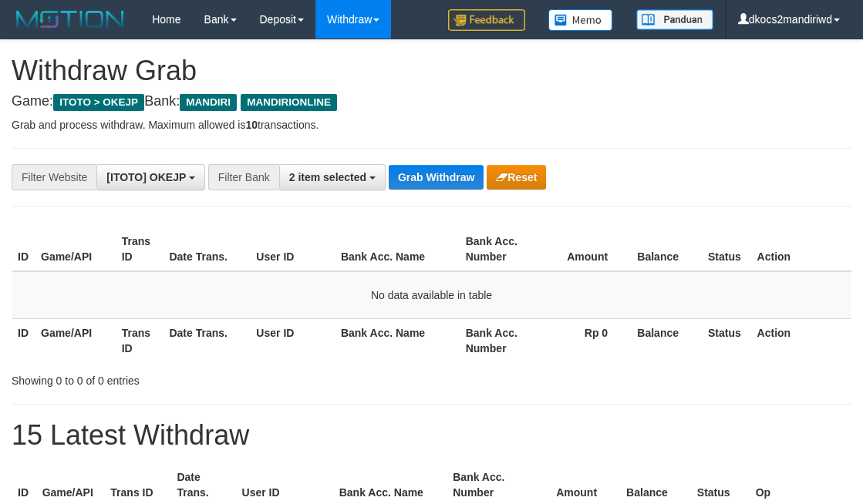  Describe the element at coordinates (328, 177) in the screenshot. I see `span: 2 item selected` at that location.